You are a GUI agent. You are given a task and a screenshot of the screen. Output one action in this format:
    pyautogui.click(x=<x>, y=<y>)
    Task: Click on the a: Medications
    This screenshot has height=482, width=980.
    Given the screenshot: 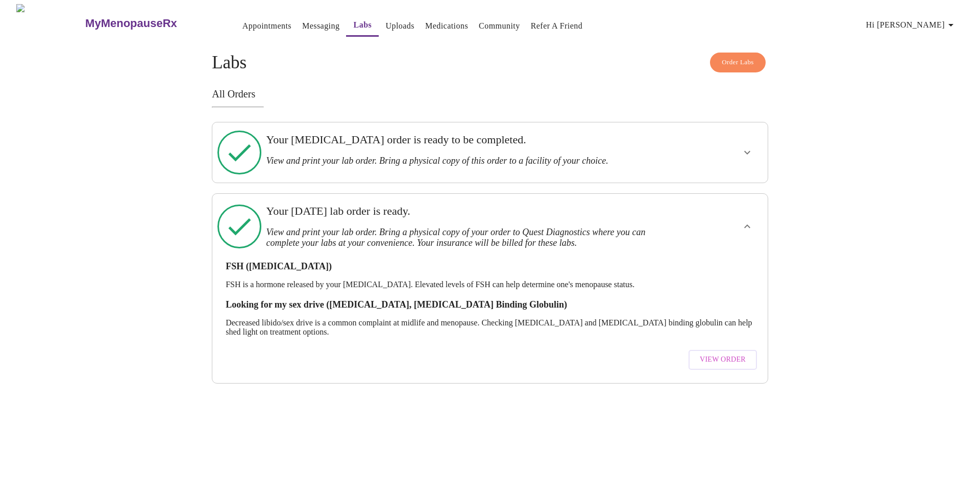 What is the action you would take?
    pyautogui.click(x=447, y=26)
    